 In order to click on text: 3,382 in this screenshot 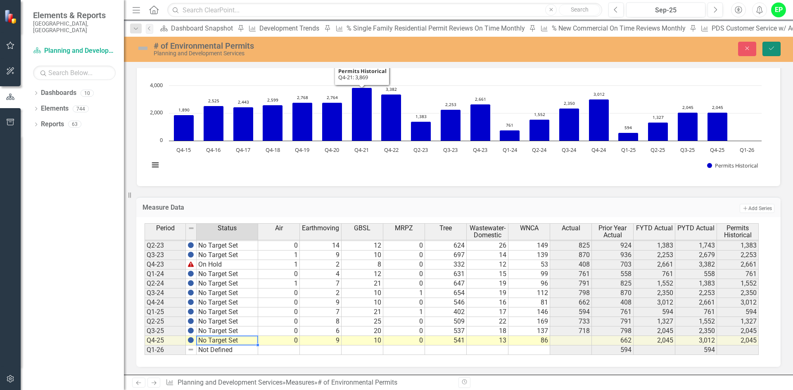, I will do `click(391, 89)`.